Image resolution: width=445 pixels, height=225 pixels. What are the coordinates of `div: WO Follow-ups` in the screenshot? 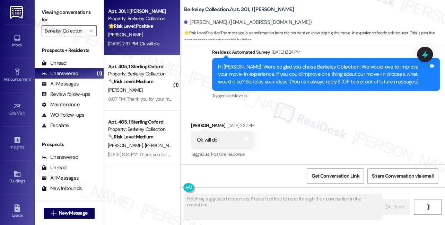 It's located at (63, 115).